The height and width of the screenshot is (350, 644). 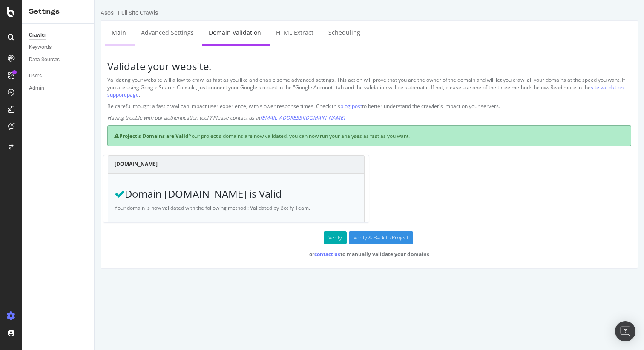 I want to click on div: Your project's domains are now validated, you can now run your analyses as fast as you want., so click(x=274, y=136).